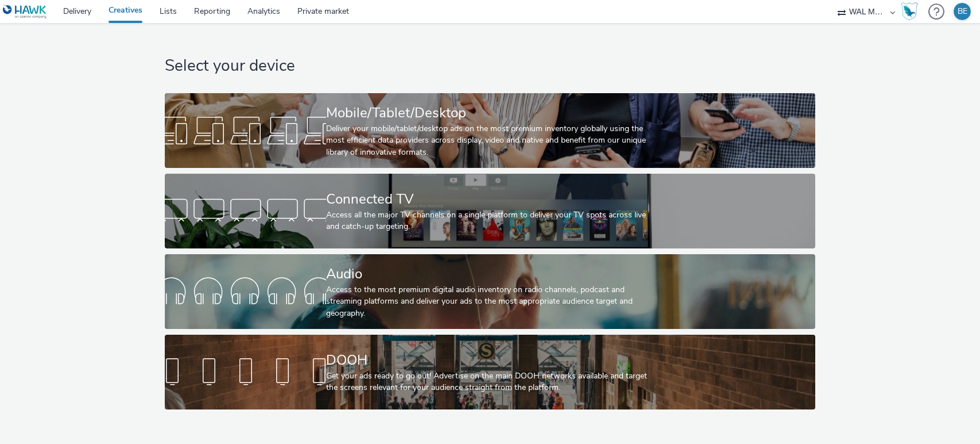 Image resolution: width=980 pixels, height=444 pixels. Describe the element at coordinates (487, 301) in the screenshot. I see `div: Access to the most premium digital audio inventory on radio channels, podcast and streaming platf...` at that location.